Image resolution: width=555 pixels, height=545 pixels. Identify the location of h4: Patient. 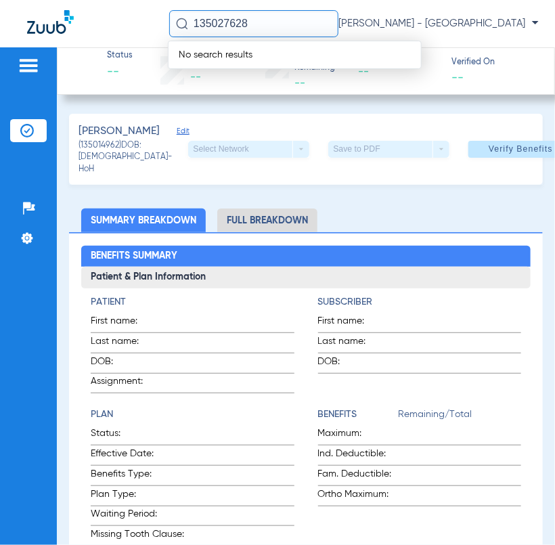
(192, 302).